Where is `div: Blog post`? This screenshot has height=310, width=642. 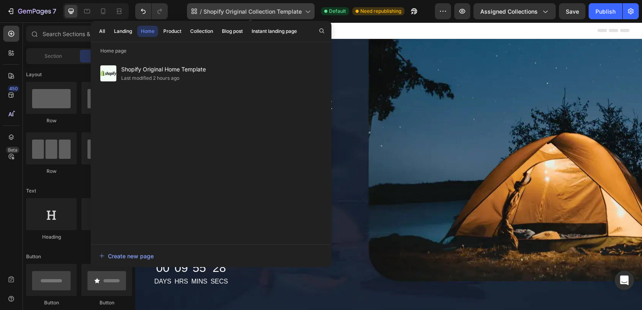
div: Blog post is located at coordinates (232, 31).